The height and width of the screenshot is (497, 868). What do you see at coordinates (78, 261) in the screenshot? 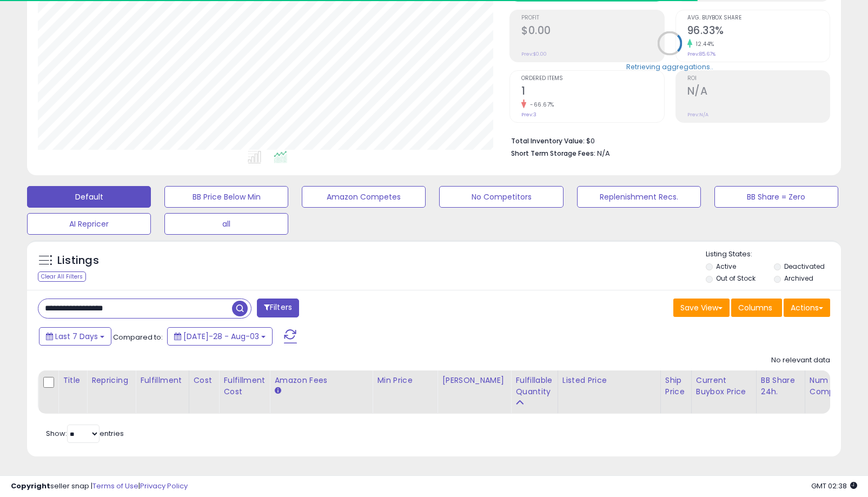
I see `h5: Listings` at bounding box center [78, 261].